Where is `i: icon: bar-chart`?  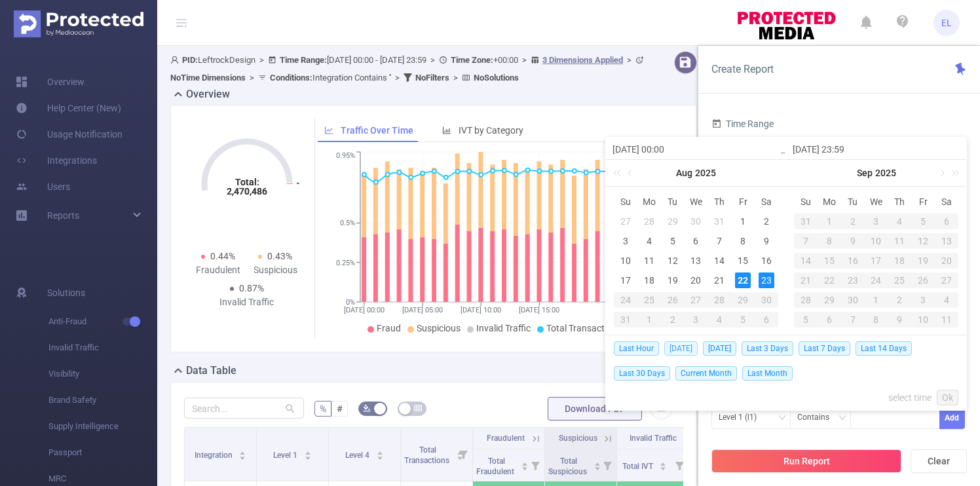
i: icon: bar-chart is located at coordinates (447, 130).